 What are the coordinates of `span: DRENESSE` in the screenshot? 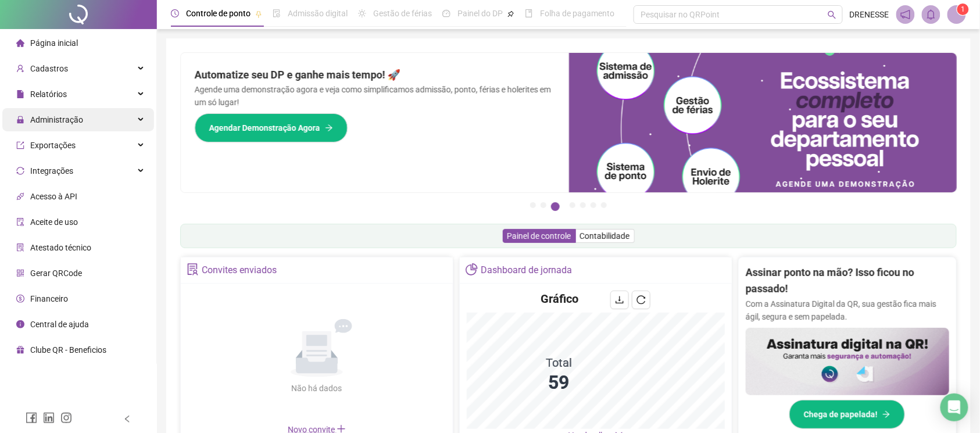 It's located at (870, 15).